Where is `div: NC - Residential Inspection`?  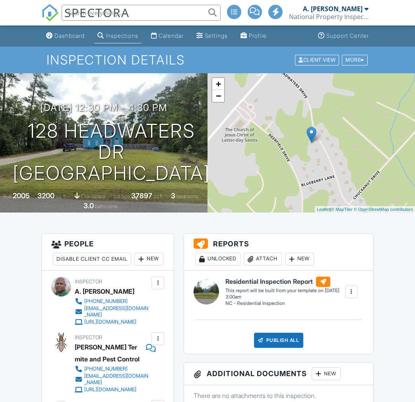 div: NC - Residential Inspection is located at coordinates (285, 303).